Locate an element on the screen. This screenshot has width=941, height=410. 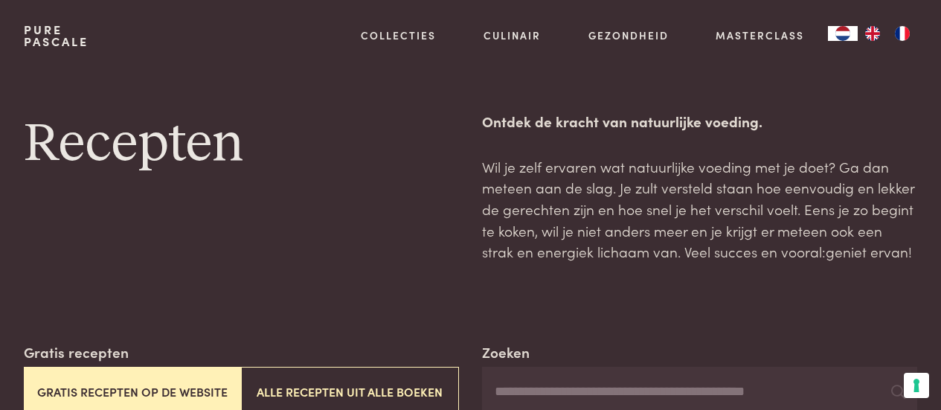
label: Zoeken is located at coordinates (506, 352).